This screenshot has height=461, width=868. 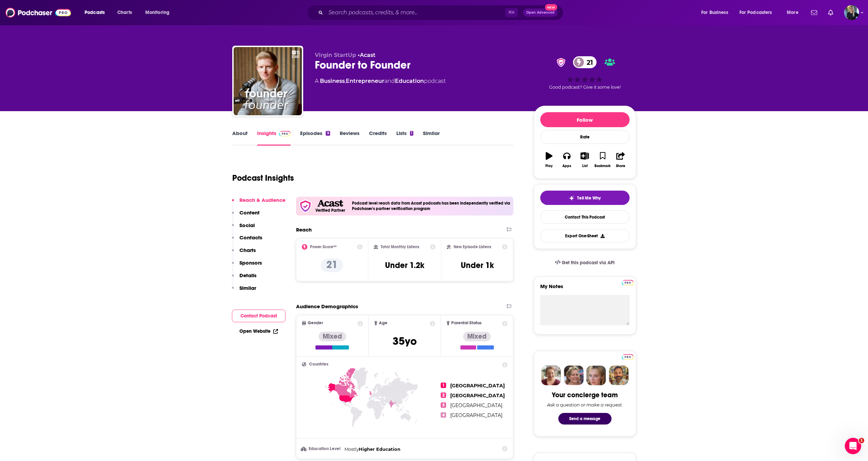 I want to click on a: Podchaser - Follow, Share and Rate Podcasts, so click(x=38, y=13).